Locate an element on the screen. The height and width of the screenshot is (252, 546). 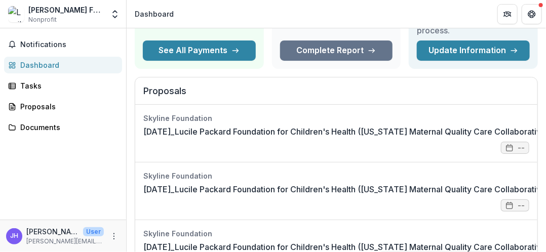
button: See All Payments is located at coordinates (199, 51).